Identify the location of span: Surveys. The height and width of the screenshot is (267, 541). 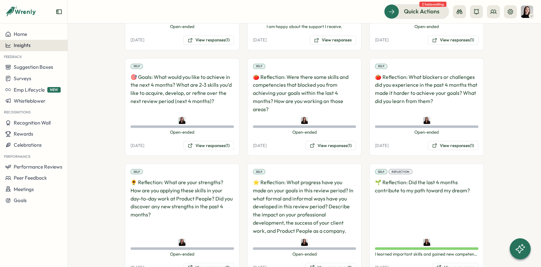
(23, 78).